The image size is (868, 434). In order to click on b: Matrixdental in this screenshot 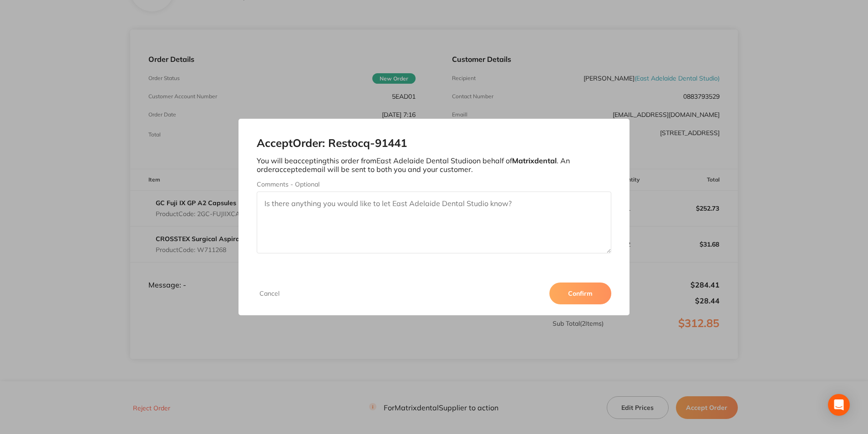, I will do `click(534, 160)`.